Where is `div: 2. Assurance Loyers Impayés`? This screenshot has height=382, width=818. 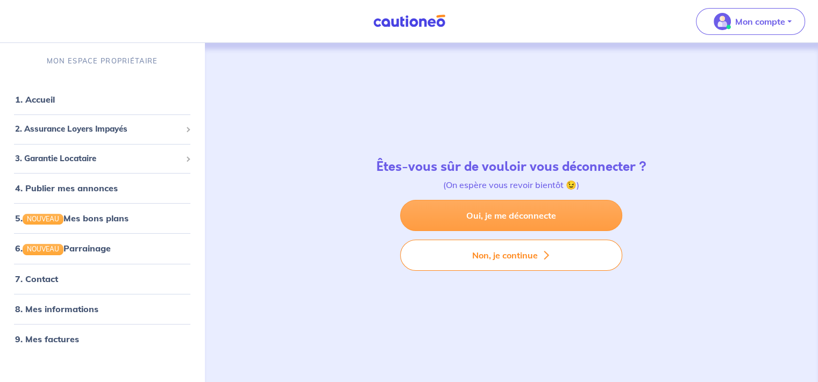 div: 2. Assurance Loyers Impayés is located at coordinates (102, 129).